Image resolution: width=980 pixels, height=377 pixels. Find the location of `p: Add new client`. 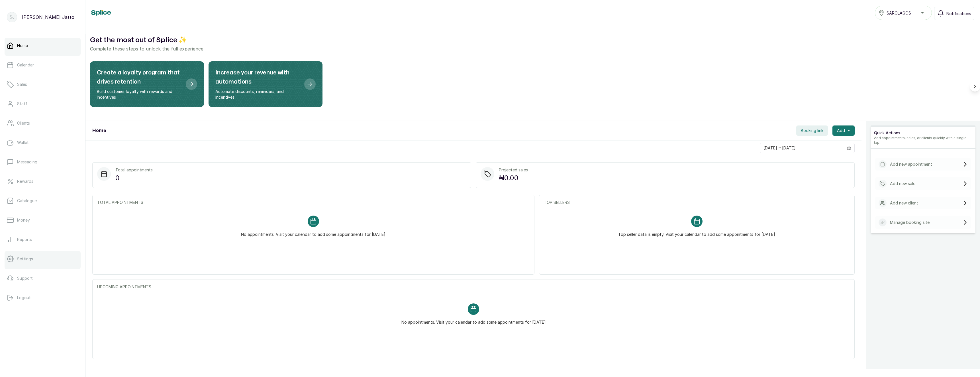

p: Add new client is located at coordinates (904, 203).